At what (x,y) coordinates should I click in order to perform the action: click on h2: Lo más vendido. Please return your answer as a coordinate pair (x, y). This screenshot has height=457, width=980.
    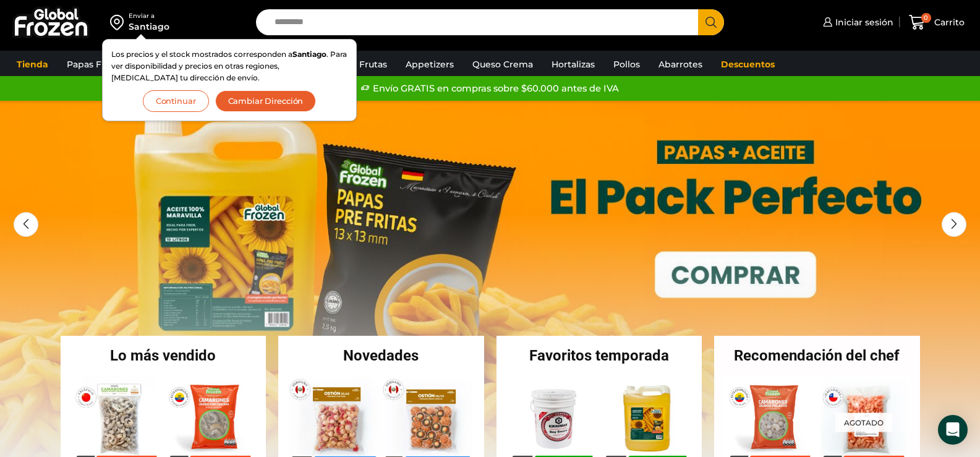
    Looking at the image, I should click on (163, 356).